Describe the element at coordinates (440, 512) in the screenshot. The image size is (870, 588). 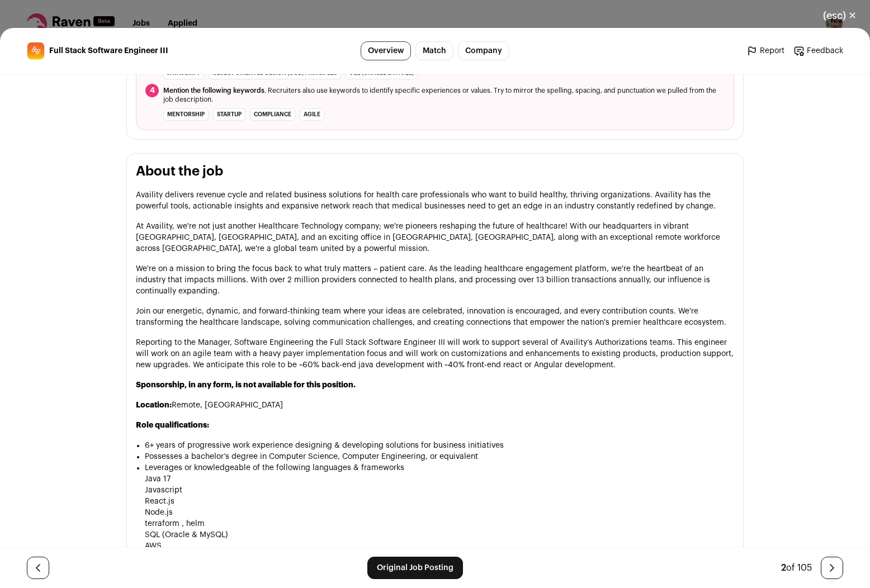
I see `li: Node.js` at that location.